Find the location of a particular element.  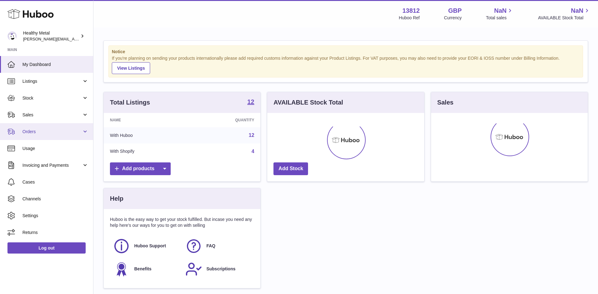

strong: Notice is located at coordinates (346, 52).